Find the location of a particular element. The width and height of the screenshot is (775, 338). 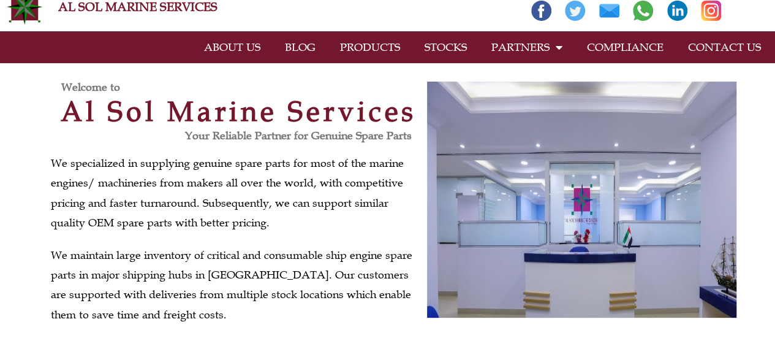

h3: Your Reliable Partner for Genuine Spare Parts is located at coordinates (231, 135).